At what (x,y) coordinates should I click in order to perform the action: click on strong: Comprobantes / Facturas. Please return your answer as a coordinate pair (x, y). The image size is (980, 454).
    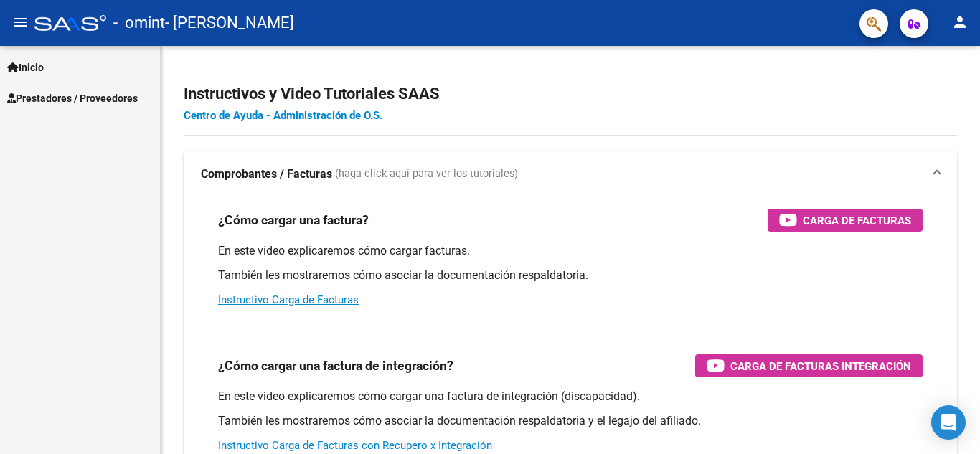
    Looking at the image, I should click on (266, 174).